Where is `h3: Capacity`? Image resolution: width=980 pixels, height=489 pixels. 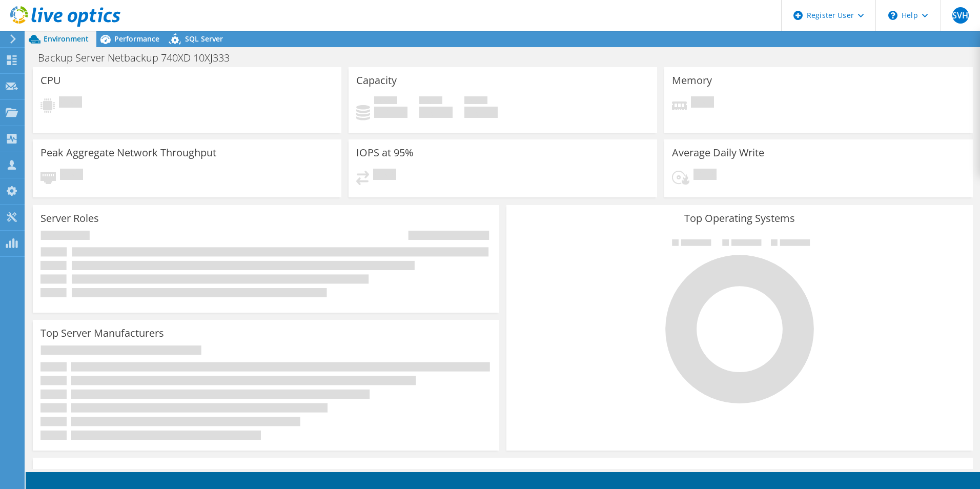 h3: Capacity is located at coordinates (376, 80).